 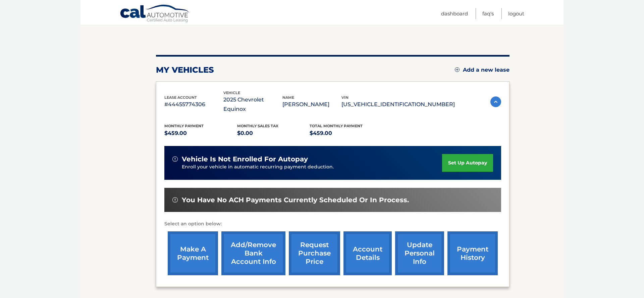 What do you see at coordinates (333, 224) in the screenshot?
I see `p: Select an option below:` at bounding box center [333, 224].